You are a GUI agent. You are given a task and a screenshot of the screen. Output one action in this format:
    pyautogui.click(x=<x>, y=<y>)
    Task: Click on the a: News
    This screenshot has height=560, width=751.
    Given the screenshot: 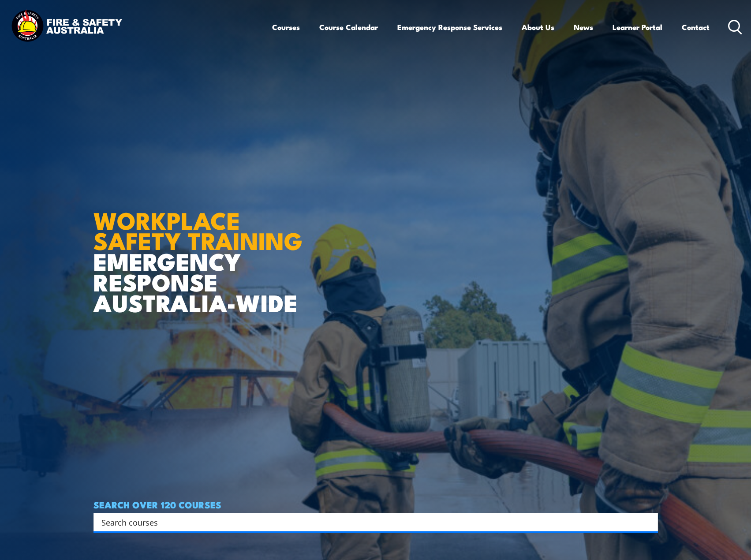 What is the action you would take?
    pyautogui.click(x=583, y=27)
    